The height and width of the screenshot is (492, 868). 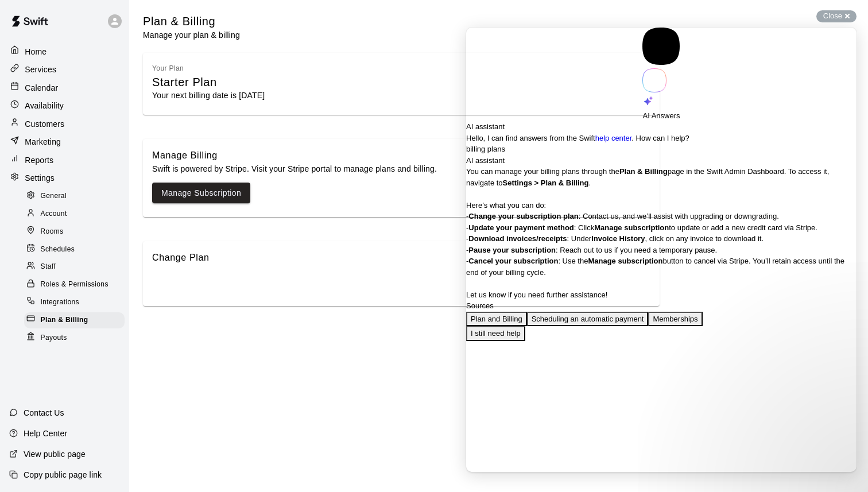 What do you see at coordinates (191, 35) in the screenshot?
I see `p: Manage your plan & billing` at bounding box center [191, 35].